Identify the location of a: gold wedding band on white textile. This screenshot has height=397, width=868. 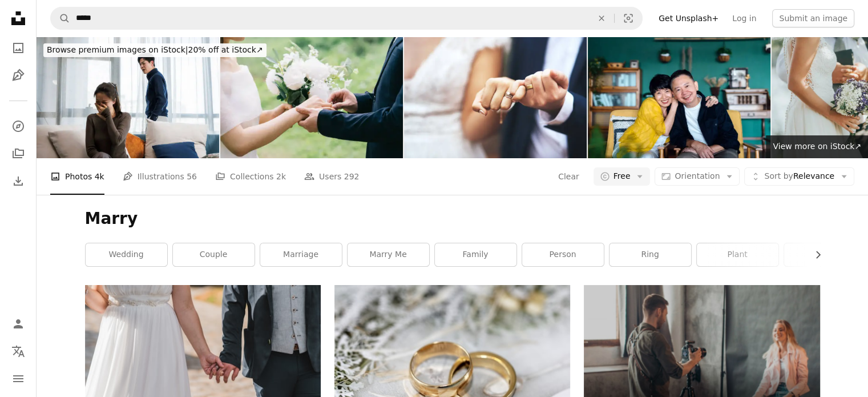
(452, 363).